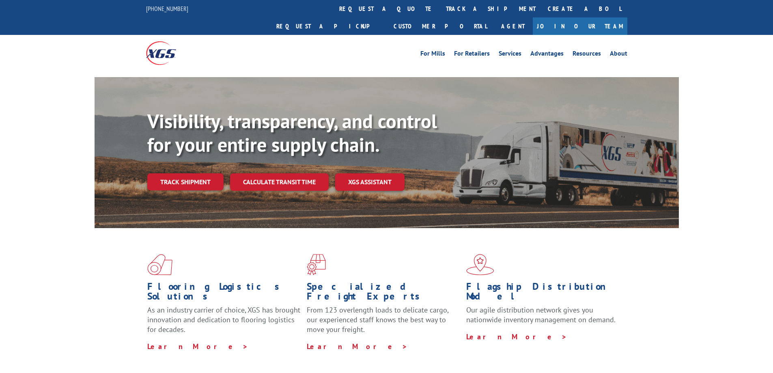  Describe the element at coordinates (513, 26) in the screenshot. I see `a: Agent` at that location.